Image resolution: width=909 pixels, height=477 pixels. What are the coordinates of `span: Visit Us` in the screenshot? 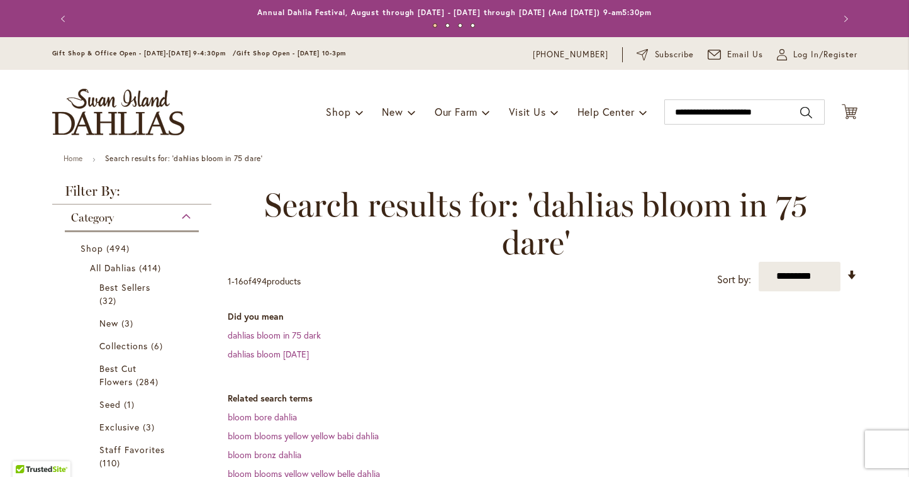 It's located at (527, 111).